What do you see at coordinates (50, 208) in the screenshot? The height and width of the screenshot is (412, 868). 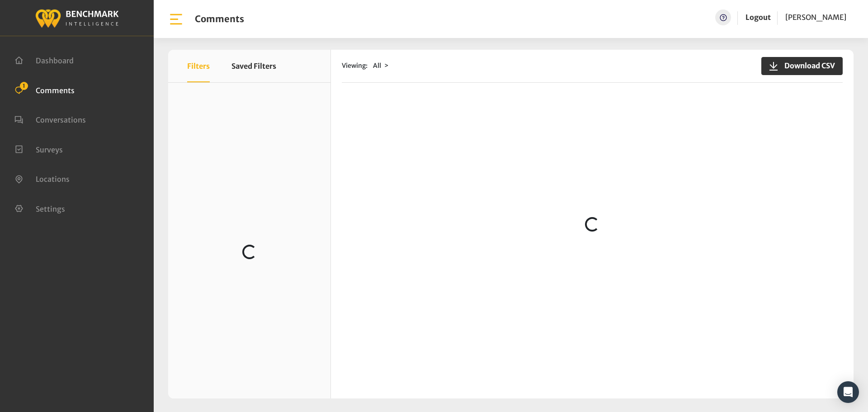 I see `span: Settings` at bounding box center [50, 208].